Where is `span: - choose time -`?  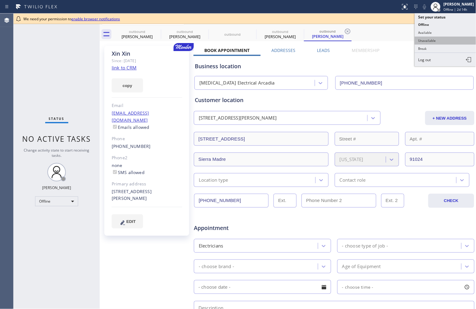 span: - choose time - is located at coordinates (358, 287).